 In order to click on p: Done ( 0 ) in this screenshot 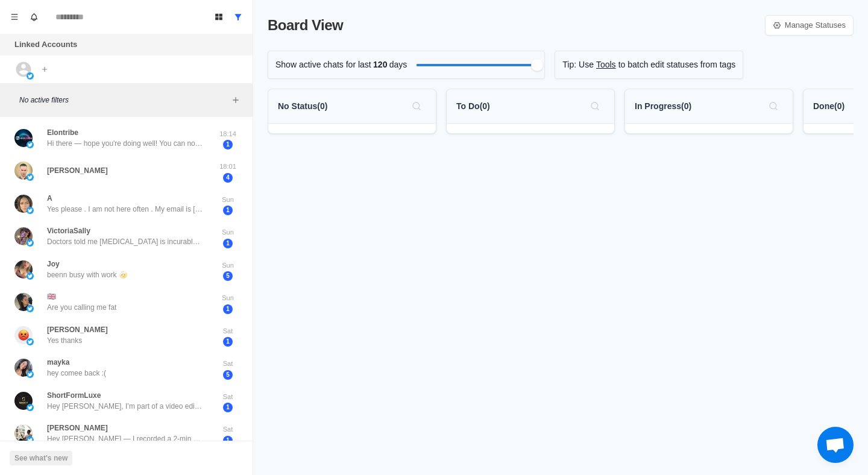, I will do `click(828, 106)`.